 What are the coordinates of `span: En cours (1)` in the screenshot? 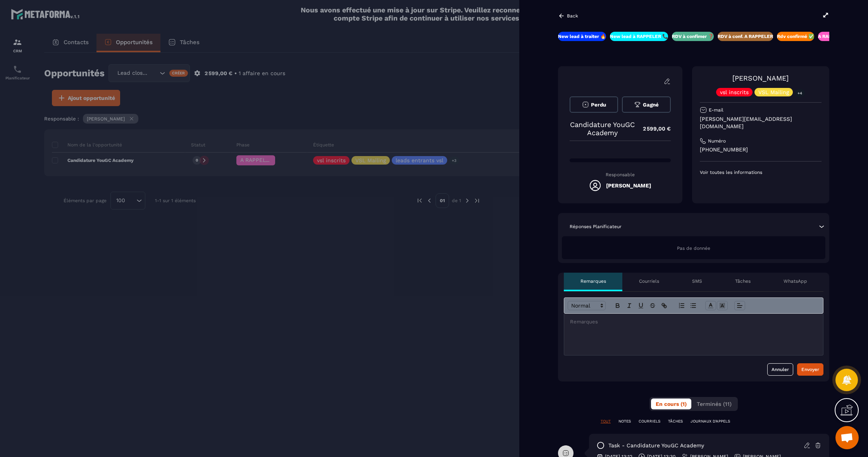 It's located at (671, 404).